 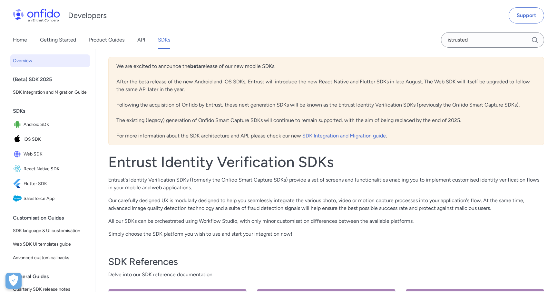 I want to click on a: SDK language & UI customisation, so click(x=50, y=231).